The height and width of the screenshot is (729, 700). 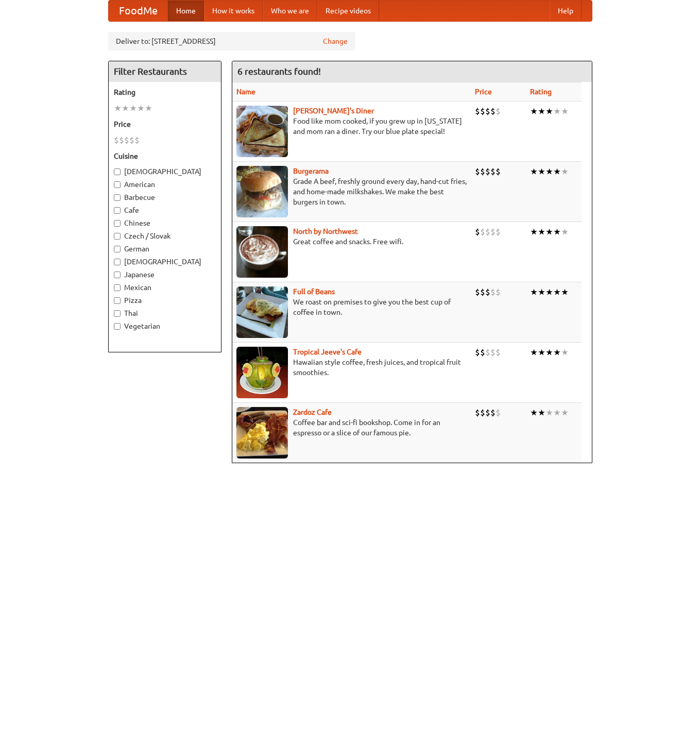 I want to click on a: Tropical Jeeve's Cafe, so click(x=327, y=351).